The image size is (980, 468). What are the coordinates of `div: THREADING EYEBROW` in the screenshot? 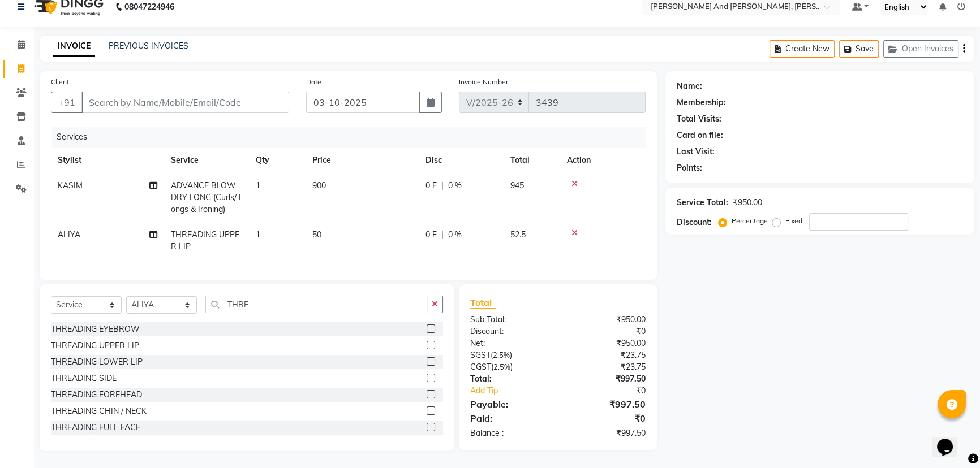 It's located at (95, 329).